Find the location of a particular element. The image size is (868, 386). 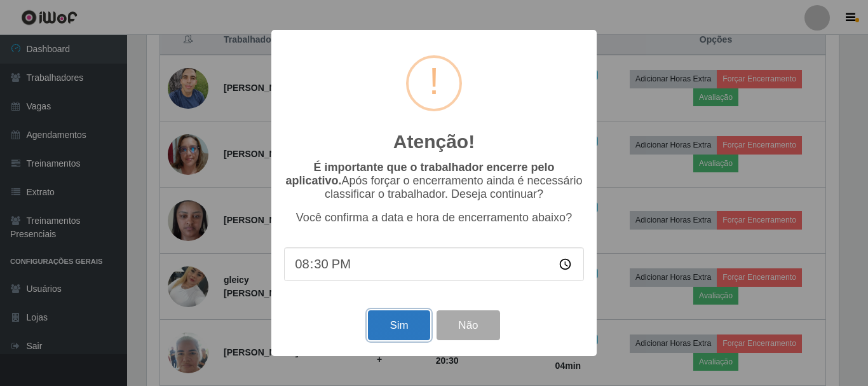

button: Não is located at coordinates (468, 325).